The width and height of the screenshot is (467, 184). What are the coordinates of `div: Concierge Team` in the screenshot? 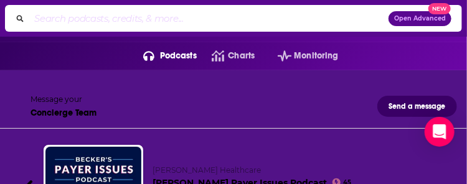 It's located at (64, 113).